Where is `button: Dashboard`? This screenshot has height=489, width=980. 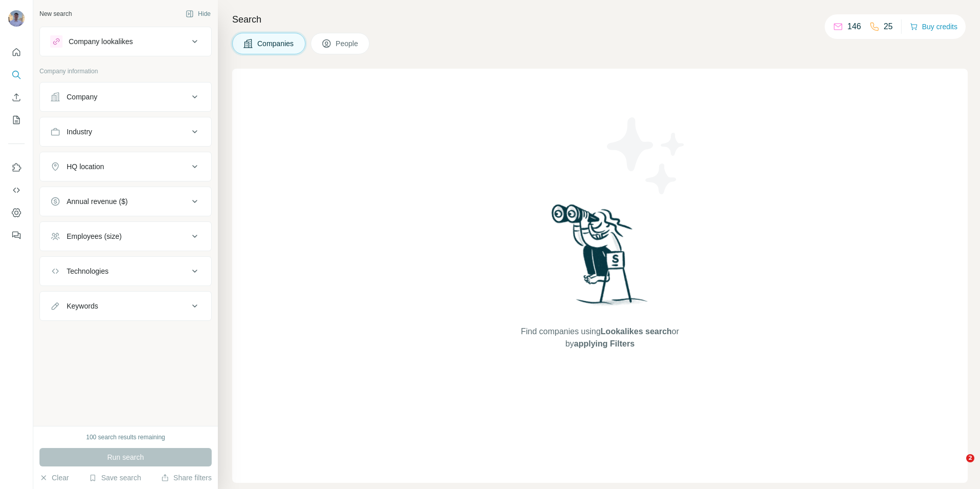 button: Dashboard is located at coordinates (17, 213).